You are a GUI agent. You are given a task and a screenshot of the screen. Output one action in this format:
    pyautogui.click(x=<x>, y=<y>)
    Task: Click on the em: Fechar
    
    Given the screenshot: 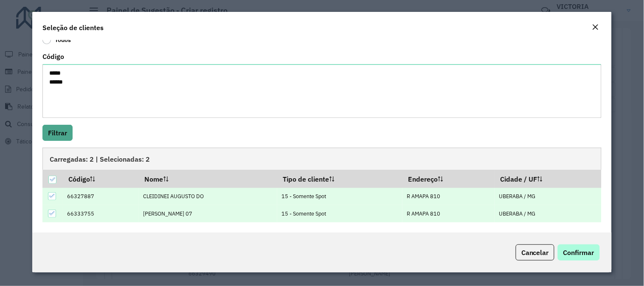 What is the action you would take?
    pyautogui.click(x=596, y=27)
    